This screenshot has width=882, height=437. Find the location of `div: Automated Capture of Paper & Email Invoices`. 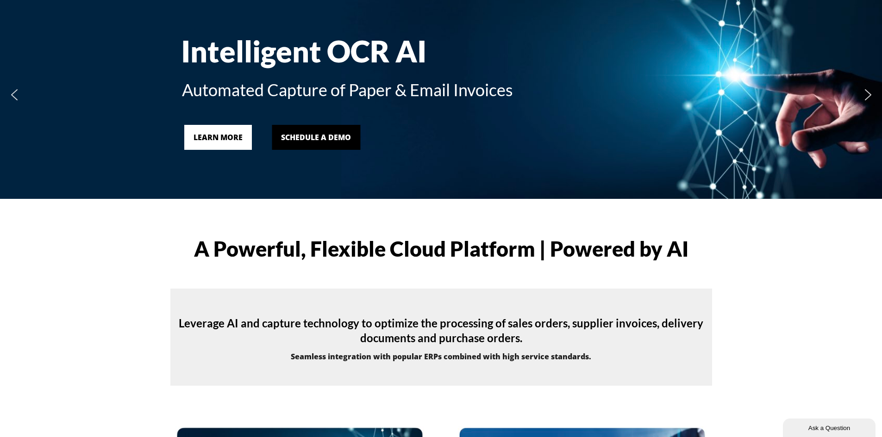

div: Automated Capture of Paper & Email Invoices is located at coordinates (441, 90).